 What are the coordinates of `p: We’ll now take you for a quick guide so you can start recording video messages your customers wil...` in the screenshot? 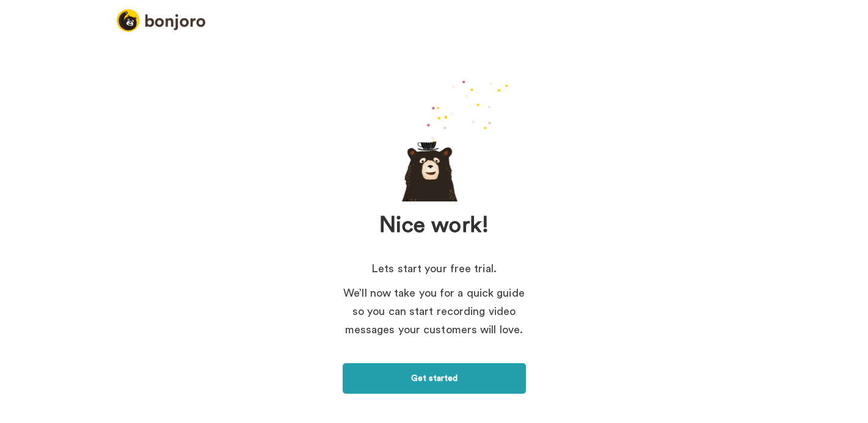 It's located at (434, 312).